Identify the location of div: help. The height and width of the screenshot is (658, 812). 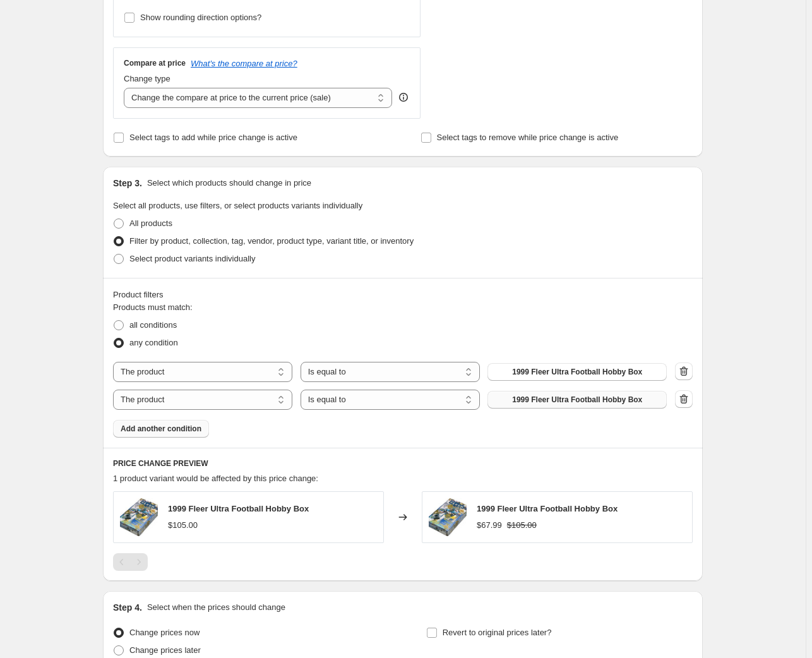
(403, 97).